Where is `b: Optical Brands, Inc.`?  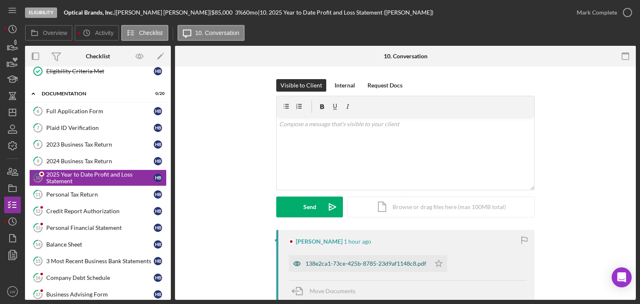 b: Optical Brands, Inc. is located at coordinates (89, 12).